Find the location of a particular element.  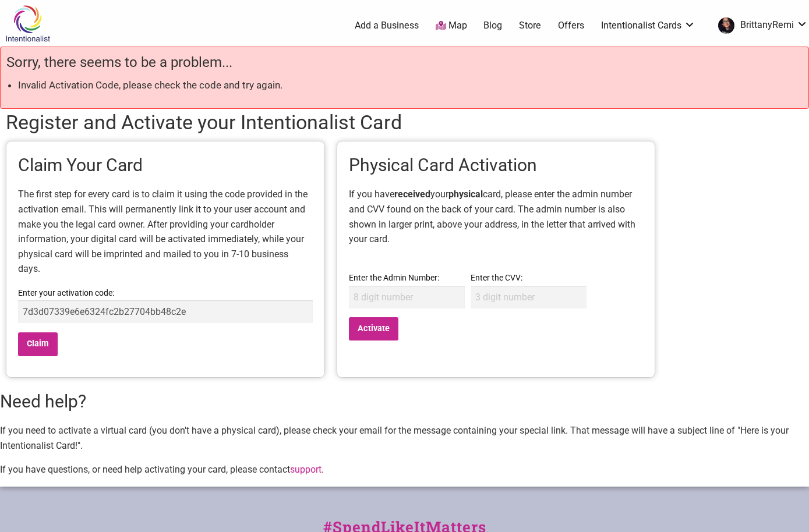

li: Intentionalist Cards is located at coordinates (648, 25).